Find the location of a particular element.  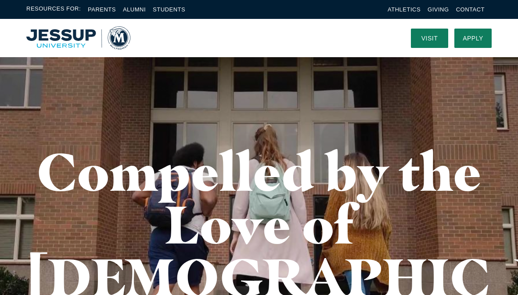

img: Multnomah University Logo is located at coordinates (78, 38).